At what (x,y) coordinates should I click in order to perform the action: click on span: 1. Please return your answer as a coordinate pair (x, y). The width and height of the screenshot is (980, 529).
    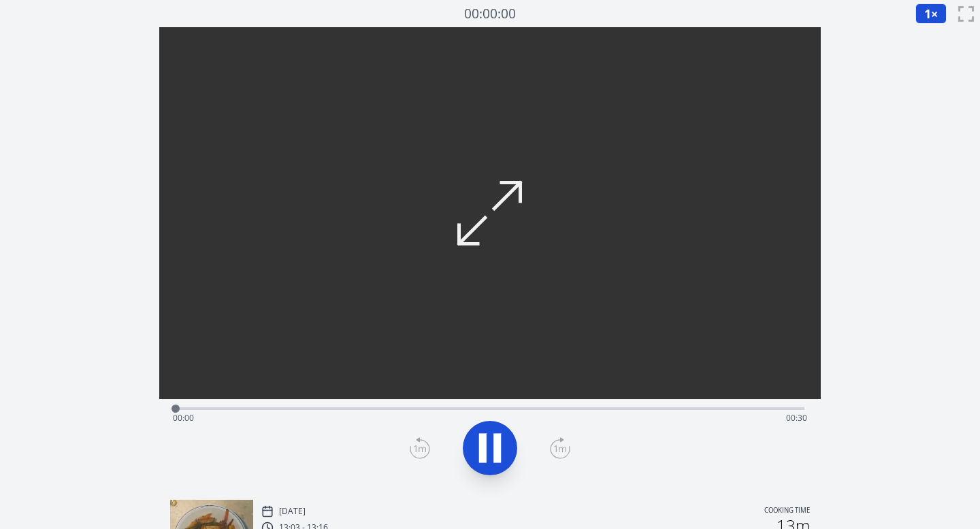
    Looking at the image, I should click on (927, 14).